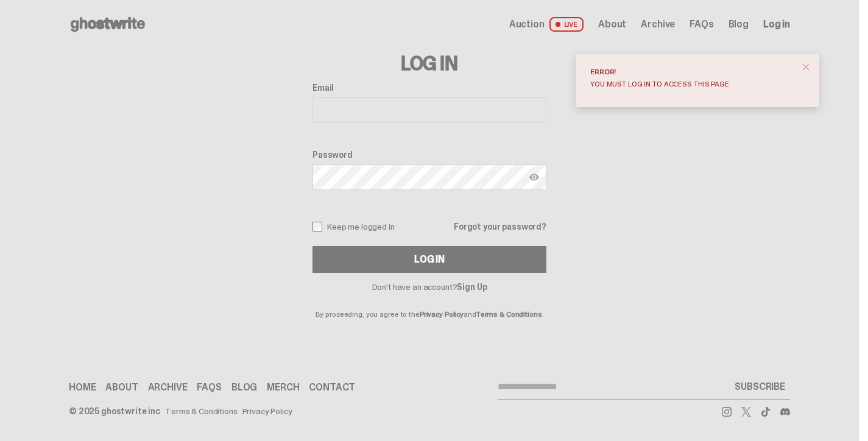  Describe the element at coordinates (429, 287) in the screenshot. I see `p: Don't have an account?` at that location.